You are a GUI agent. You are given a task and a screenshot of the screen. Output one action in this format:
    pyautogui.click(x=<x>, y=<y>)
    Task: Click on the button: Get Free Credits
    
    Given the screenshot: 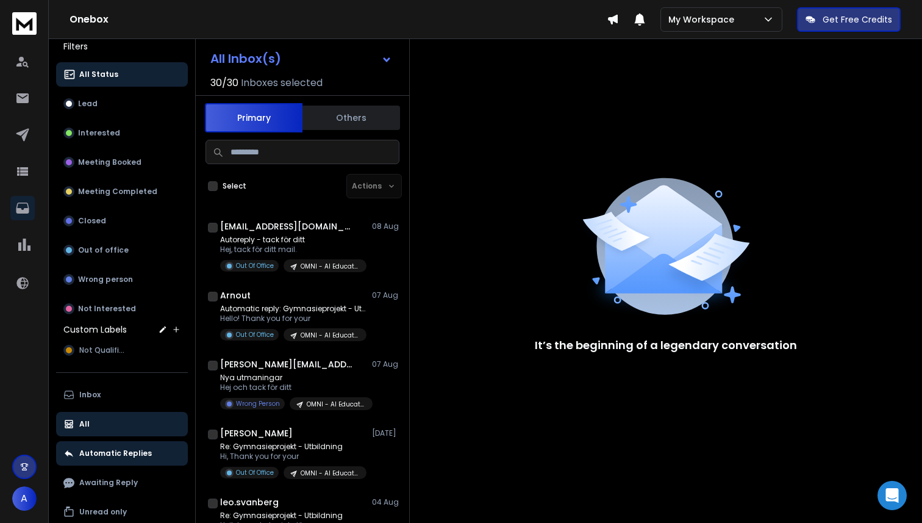 What is the action you would take?
    pyautogui.click(x=849, y=20)
    